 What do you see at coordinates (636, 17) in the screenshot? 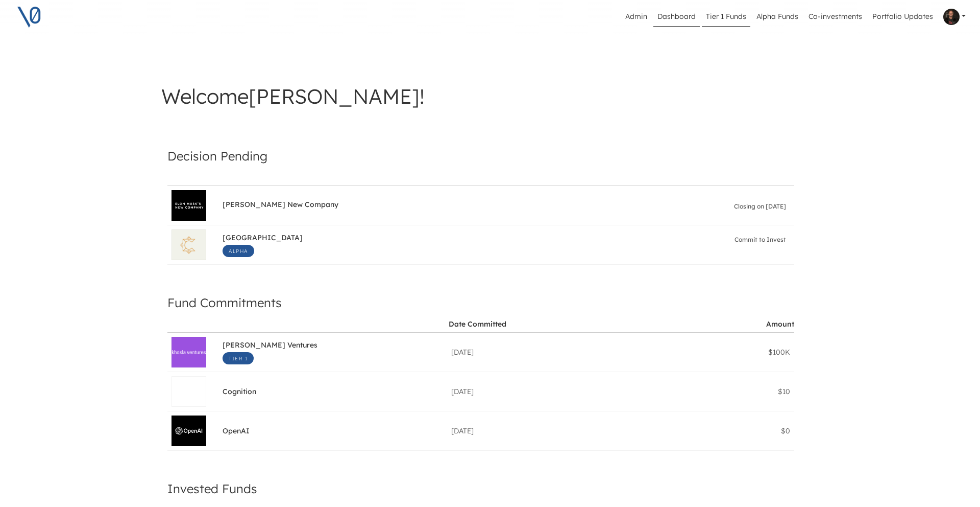
I see `a: Admin` at bounding box center [636, 17].